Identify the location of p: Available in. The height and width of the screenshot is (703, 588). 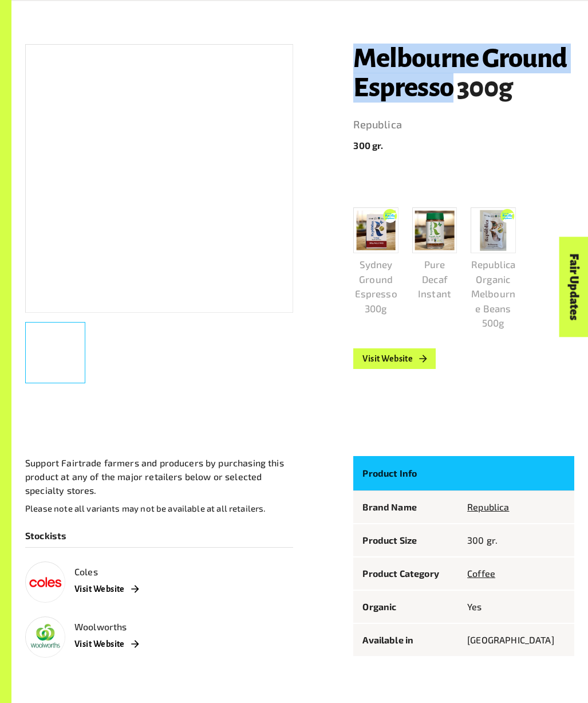
(405, 640).